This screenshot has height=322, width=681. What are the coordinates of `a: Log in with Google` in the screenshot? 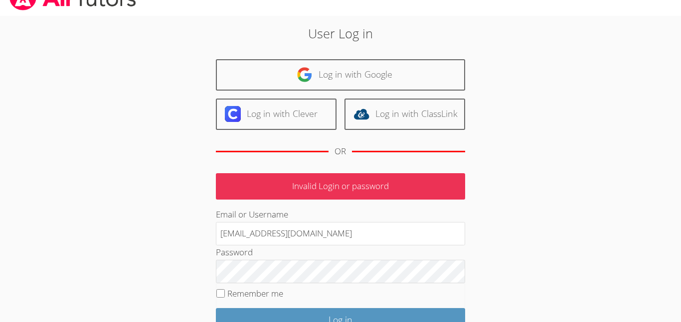 It's located at (340, 75).